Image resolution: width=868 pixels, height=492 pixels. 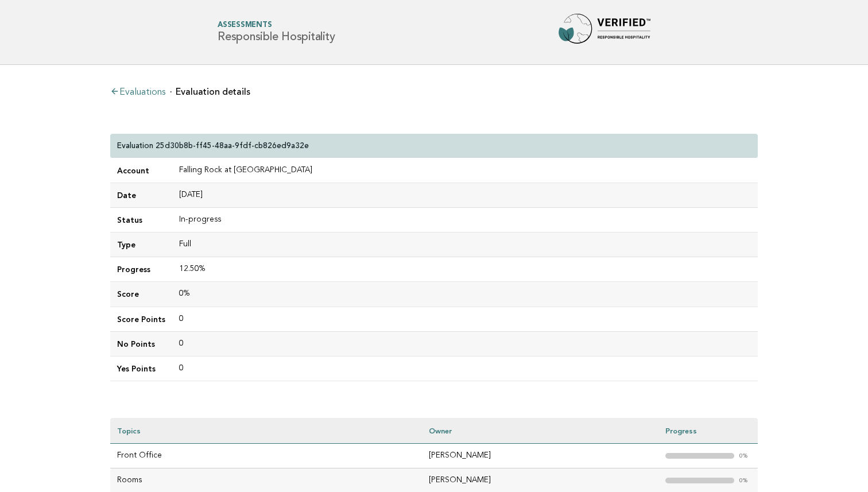 What do you see at coordinates (210, 92) in the screenshot?
I see `li: Evaluation details` at bounding box center [210, 92].